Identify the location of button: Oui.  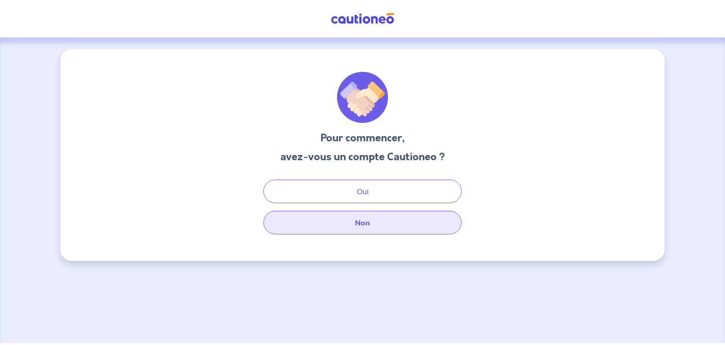
(363, 191).